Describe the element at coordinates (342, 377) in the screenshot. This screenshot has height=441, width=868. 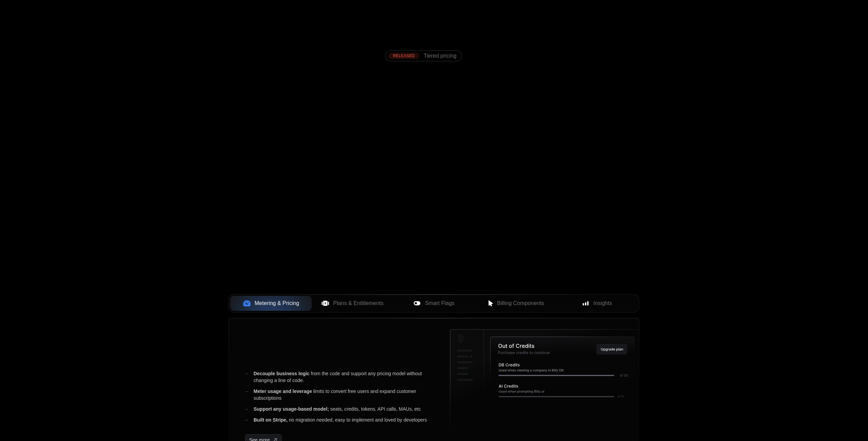
I see `div: from the code and support any pricing model without changing a line of code.` at that location.